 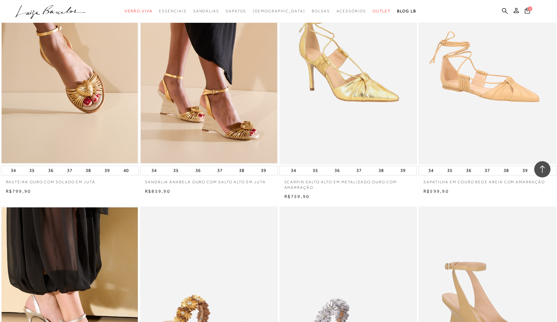 I want to click on span: Sandálias, so click(x=206, y=11).